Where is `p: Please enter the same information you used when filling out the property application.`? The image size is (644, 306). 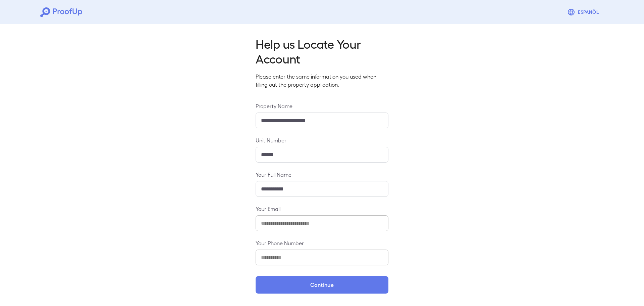 p: Please enter the same information you used when filling out the property application. is located at coordinates (322, 80).